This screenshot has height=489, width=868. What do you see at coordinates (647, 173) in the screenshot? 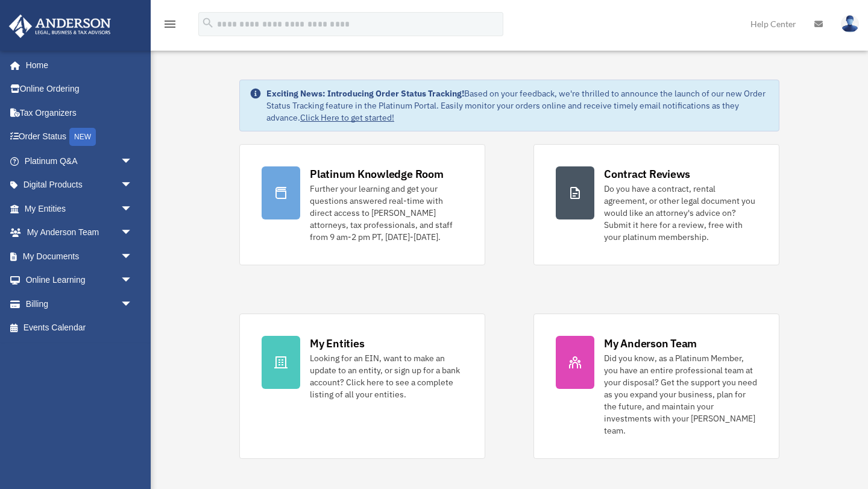
I see `div: Contract Reviews` at bounding box center [647, 173].